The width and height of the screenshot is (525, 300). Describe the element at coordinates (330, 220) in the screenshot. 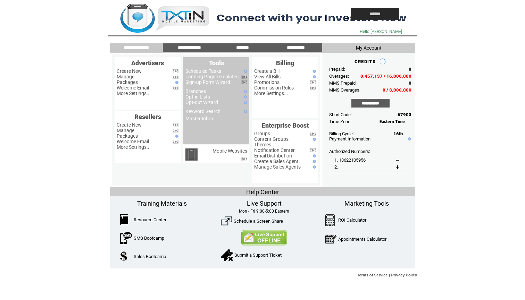

I see `img: Calculator.png` at that location.